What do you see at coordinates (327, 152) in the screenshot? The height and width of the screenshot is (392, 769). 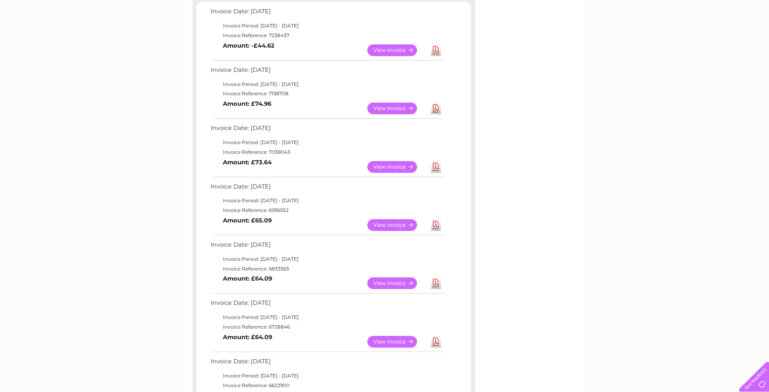 I see `td: Invoice Reference: 7038043` at bounding box center [327, 152].